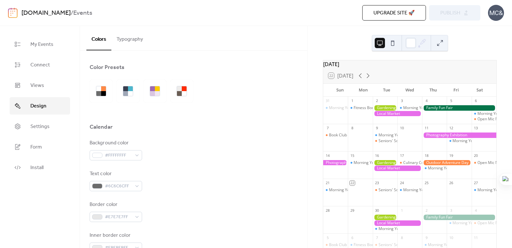  What do you see at coordinates (496, 13) in the screenshot?
I see `div: MC&` at bounding box center [496, 13].